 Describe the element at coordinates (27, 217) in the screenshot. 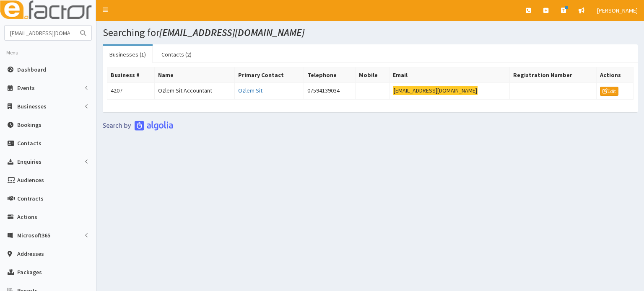

I see `span: Actions` at that location.